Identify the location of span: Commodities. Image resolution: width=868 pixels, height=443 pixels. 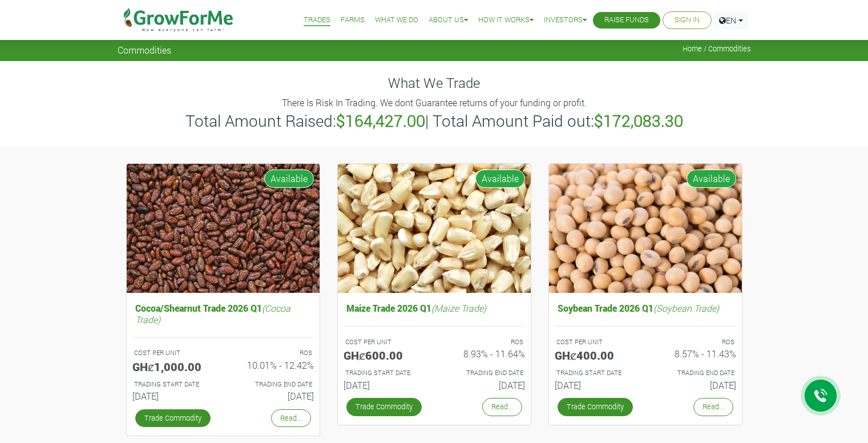
(144, 50).